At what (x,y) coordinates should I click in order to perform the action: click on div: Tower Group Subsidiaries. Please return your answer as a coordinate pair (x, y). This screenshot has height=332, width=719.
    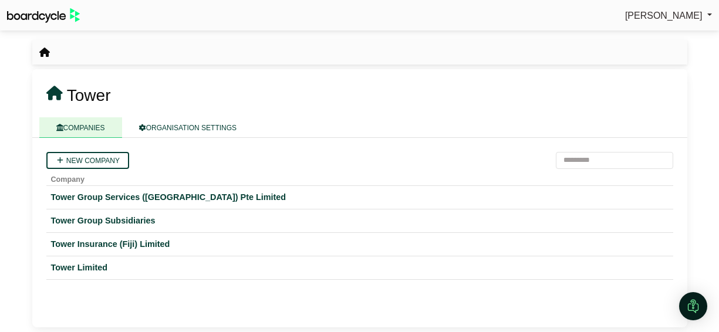
    Looking at the image, I should click on (360, 221).